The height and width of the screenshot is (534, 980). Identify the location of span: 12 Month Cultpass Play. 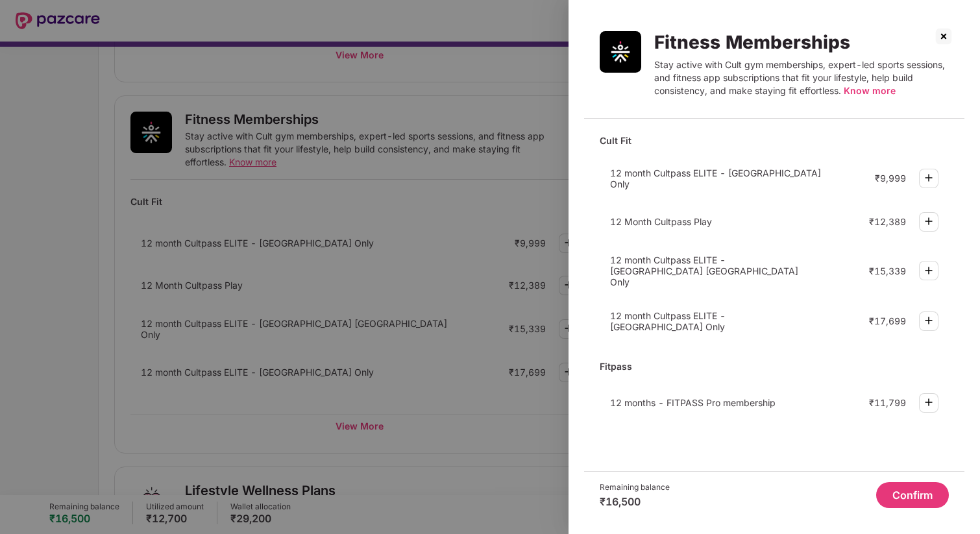
(660, 221).